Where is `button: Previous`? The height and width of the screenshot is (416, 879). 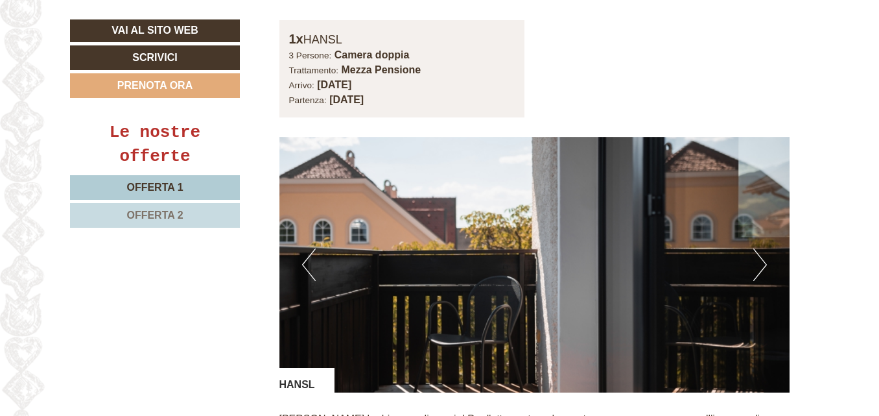 button: Previous is located at coordinates (309, 265).